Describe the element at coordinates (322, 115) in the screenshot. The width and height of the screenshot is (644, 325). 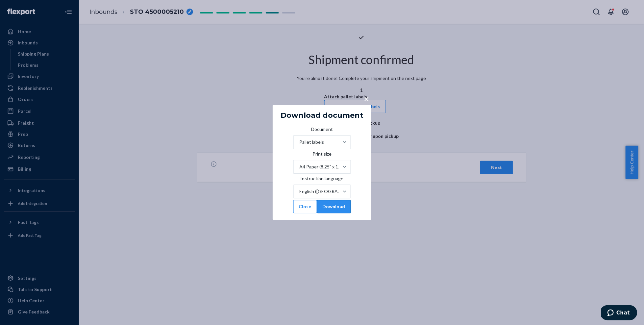
I see `h5: Download document` at that location.